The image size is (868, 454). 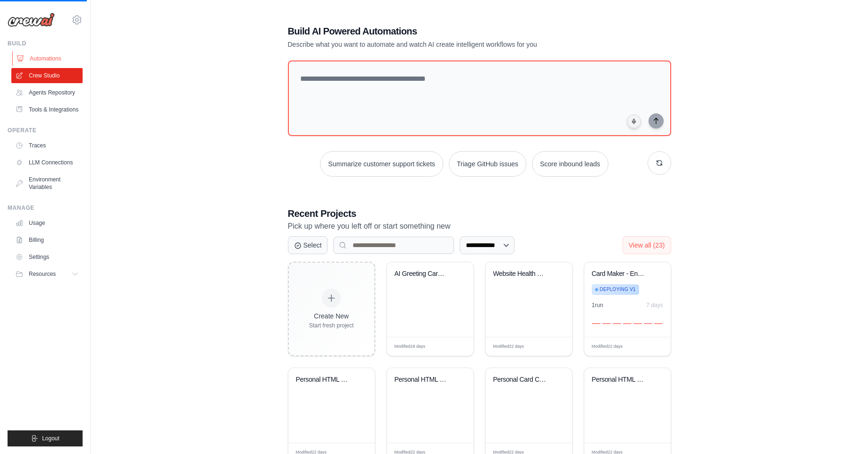 I want to click on div: Day 5: 0 executions, so click(x=638, y=324).